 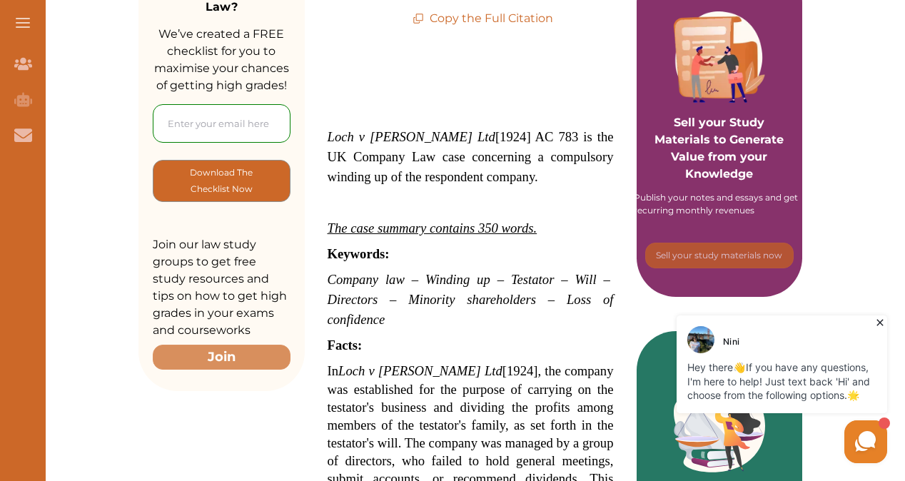 What do you see at coordinates (720, 204) in the screenshot?
I see `div: Publish your notes and essays and get recurring monthly revenues` at bounding box center [720, 204].